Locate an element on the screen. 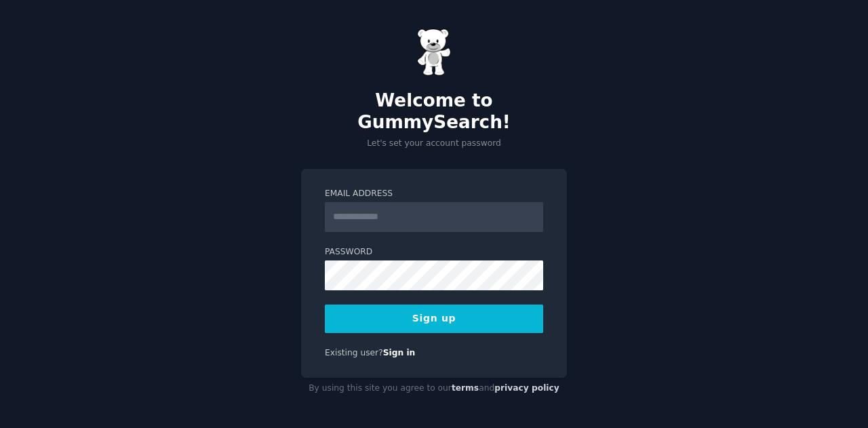 The height and width of the screenshot is (428, 868). a: Sign in is located at coordinates (400, 353).